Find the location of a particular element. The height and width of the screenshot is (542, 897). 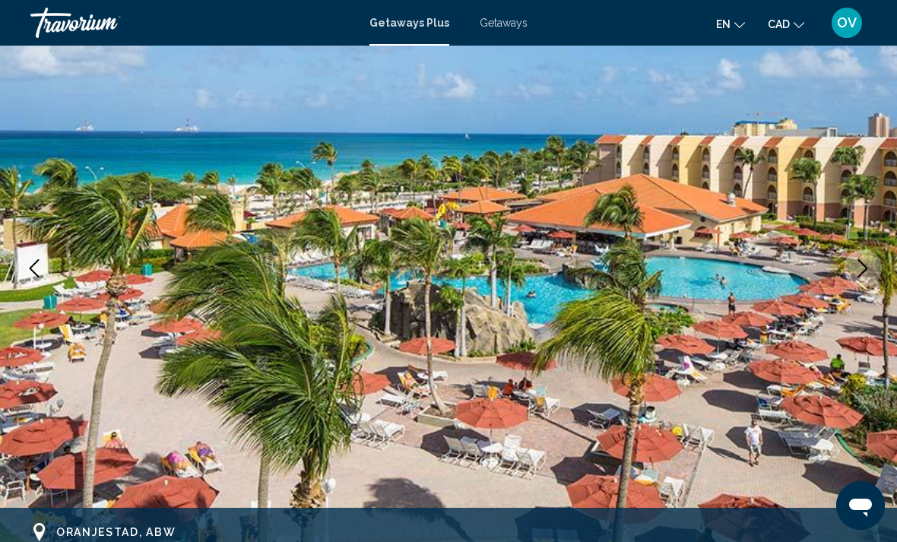

button: User Menu is located at coordinates (847, 23).